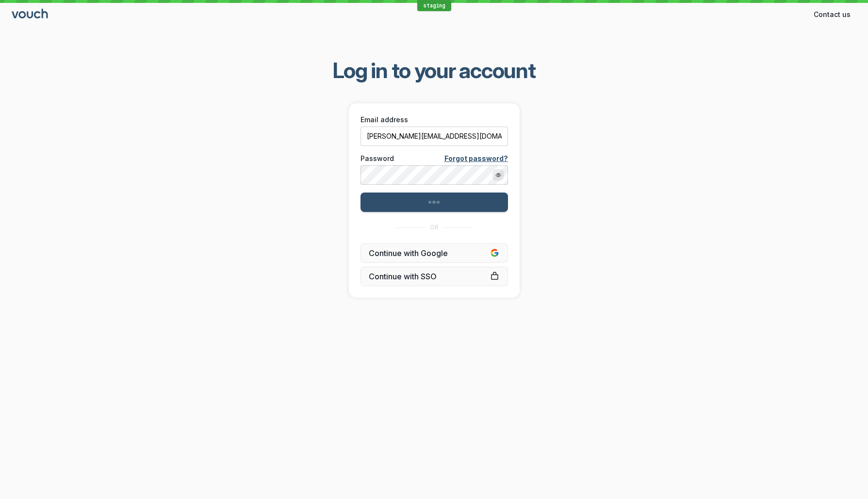 Image resolution: width=868 pixels, height=499 pixels. I want to click on span: Continue with Google, so click(434, 253).